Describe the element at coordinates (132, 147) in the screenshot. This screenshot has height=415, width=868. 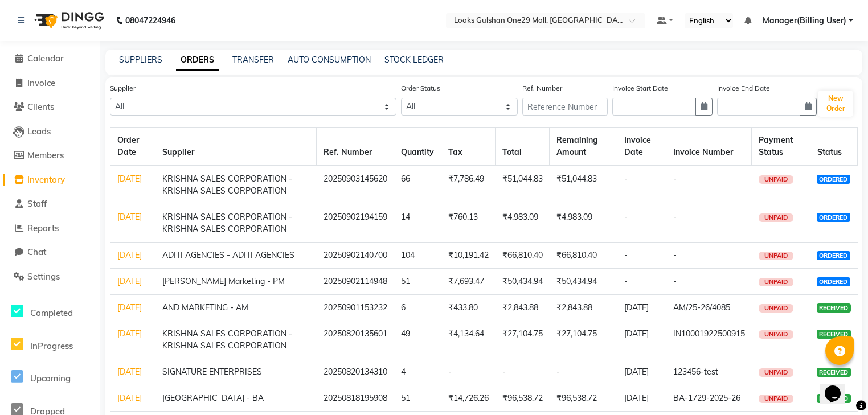
I see `th: Order Date` at that location.